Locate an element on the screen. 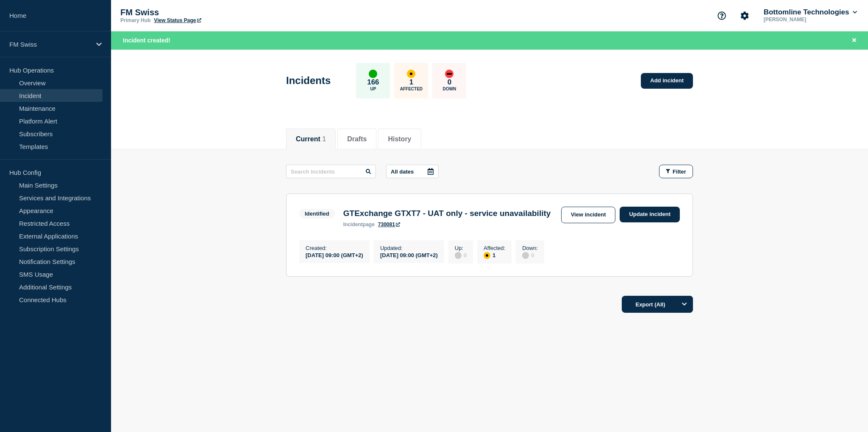 This screenshot has width=868, height=432. h3: GTExchange GTXT7 - UAT only - service unavailability is located at coordinates (447, 213).